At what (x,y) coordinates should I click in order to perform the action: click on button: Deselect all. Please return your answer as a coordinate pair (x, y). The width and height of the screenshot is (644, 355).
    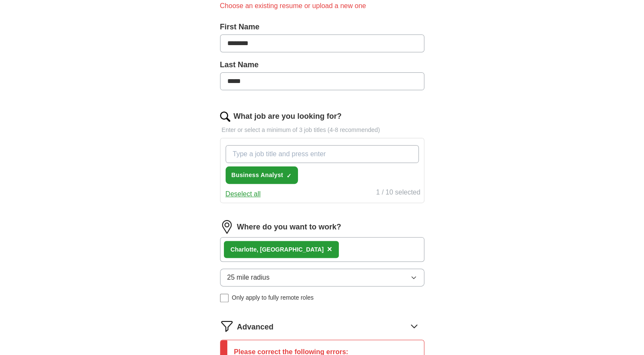
    Looking at the image, I should click on (243, 194).